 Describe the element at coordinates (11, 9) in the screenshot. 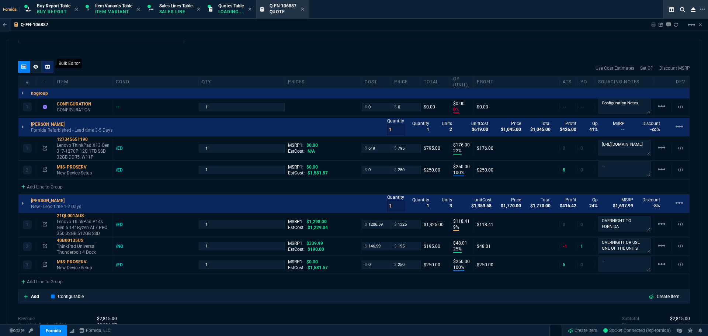

I see `span: Fornida` at that location.